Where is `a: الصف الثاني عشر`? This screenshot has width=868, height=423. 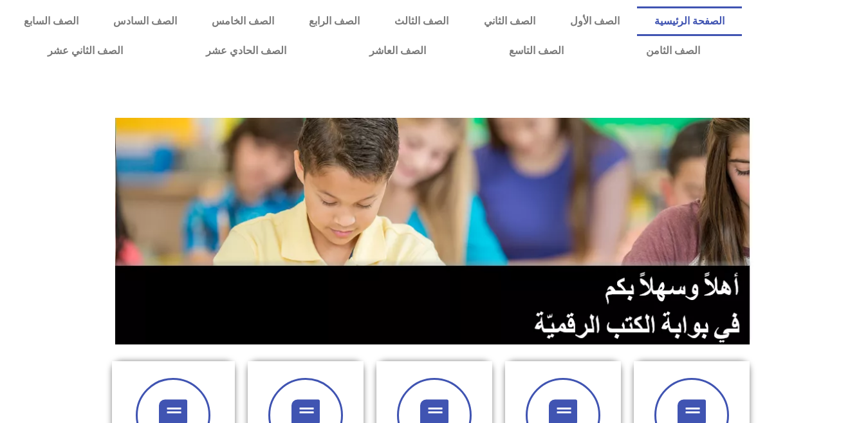 a: الصف الثاني عشر is located at coordinates (85, 51).